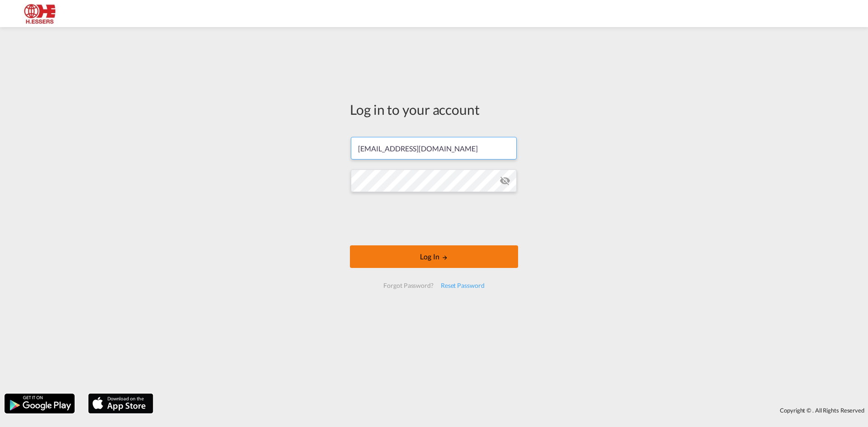 The image size is (868, 427). Describe the element at coordinates (44, 14) in the screenshot. I see `img: 690005f0ba9d11ee90968bb23dcea500.JPG` at that location.